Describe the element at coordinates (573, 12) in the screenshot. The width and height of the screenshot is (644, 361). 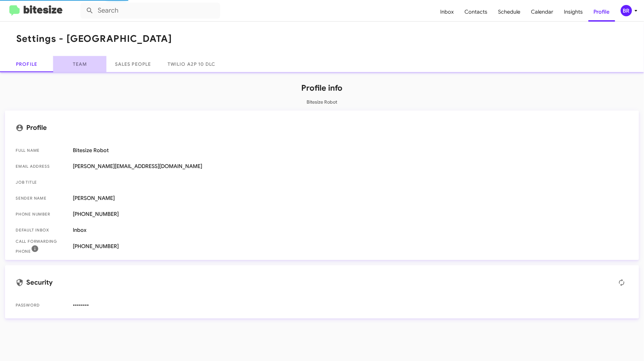
I see `span: Insights` at that location.